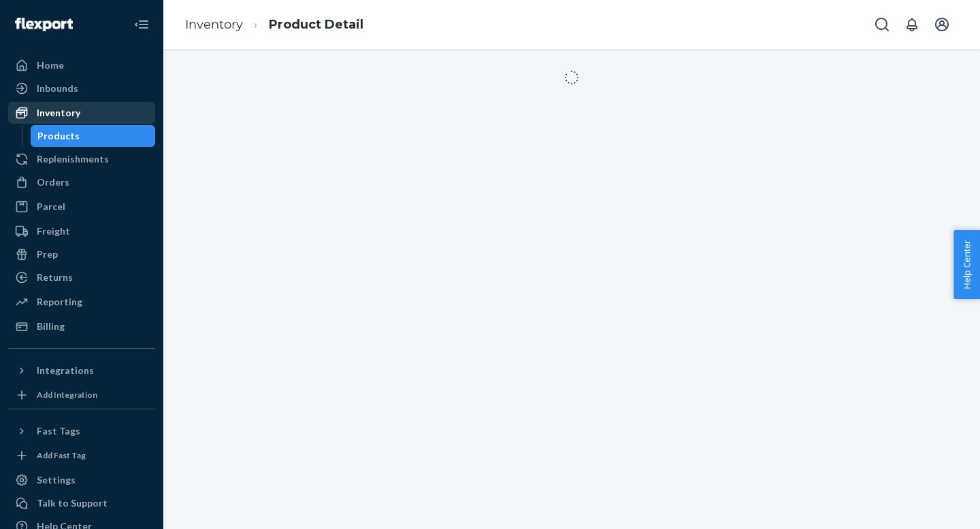 This screenshot has height=529, width=980. What do you see at coordinates (82, 65) in the screenshot?
I see `a: Home` at bounding box center [82, 65].